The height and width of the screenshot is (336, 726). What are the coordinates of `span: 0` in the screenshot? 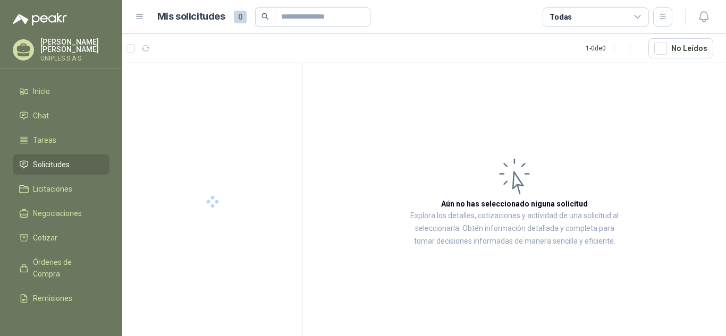 It's located at (240, 17).